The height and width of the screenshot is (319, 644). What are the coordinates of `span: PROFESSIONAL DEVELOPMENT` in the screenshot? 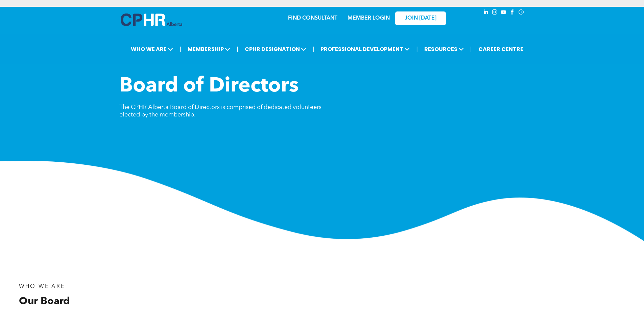 It's located at (365, 49).